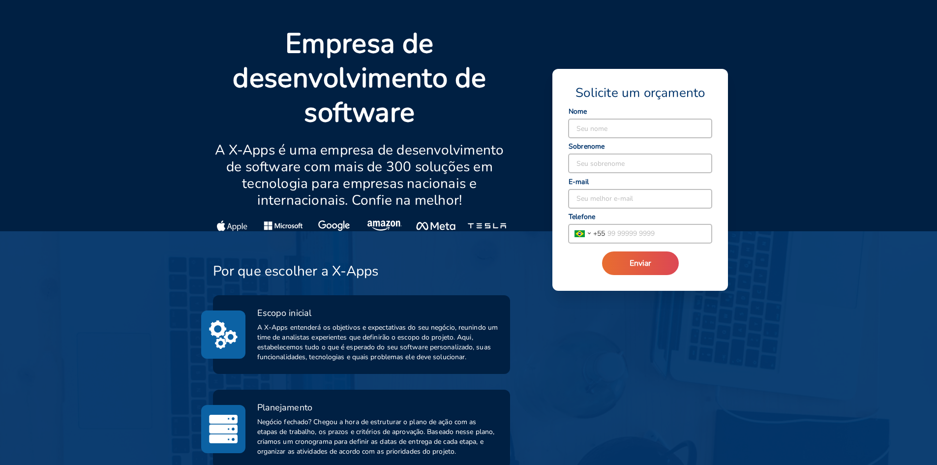 The width and height of the screenshot is (937, 465). Describe the element at coordinates (378, 437) in the screenshot. I see `span: Negócio fechado? Chegou a hora de estruturar o plano de ação com as etapas de trabalho, os prazos...` at that location.